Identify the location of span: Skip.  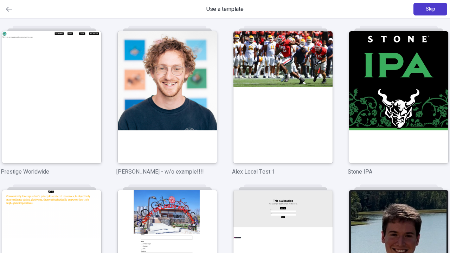
(430, 9).